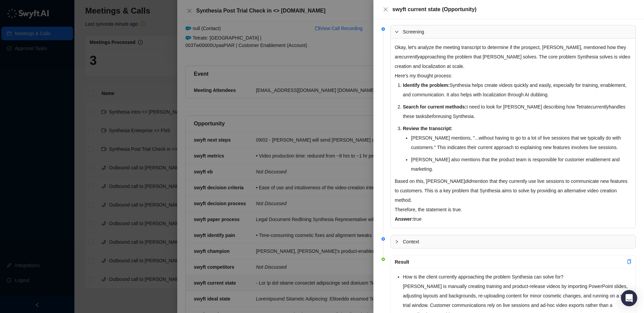 The height and width of the screenshot is (313, 644). What do you see at coordinates (629, 262) in the screenshot?
I see `span: copy` at bounding box center [629, 262].